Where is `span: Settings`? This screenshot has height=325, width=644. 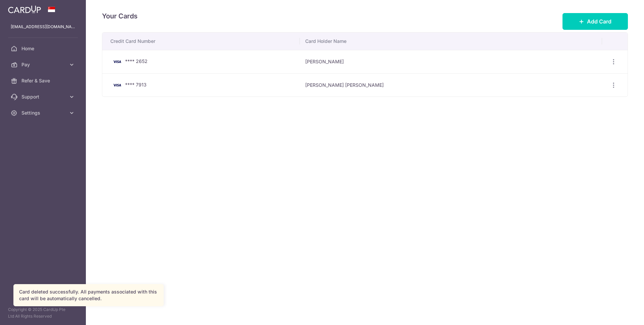 span: Settings is located at coordinates (44, 113).